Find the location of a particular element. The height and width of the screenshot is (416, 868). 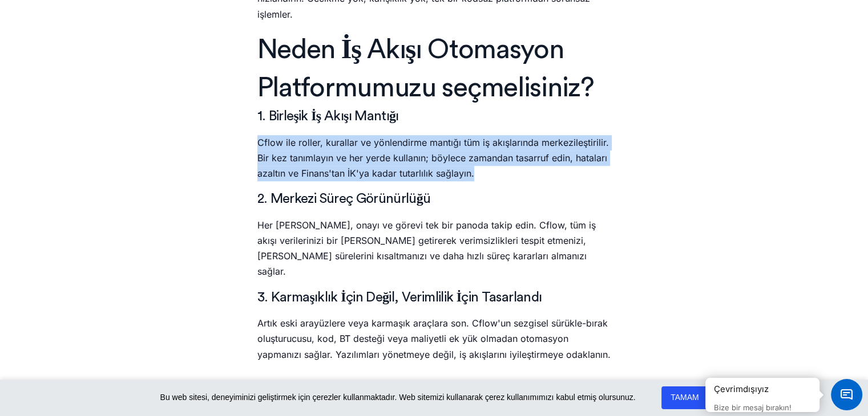

font: TAMAM is located at coordinates (685, 398).